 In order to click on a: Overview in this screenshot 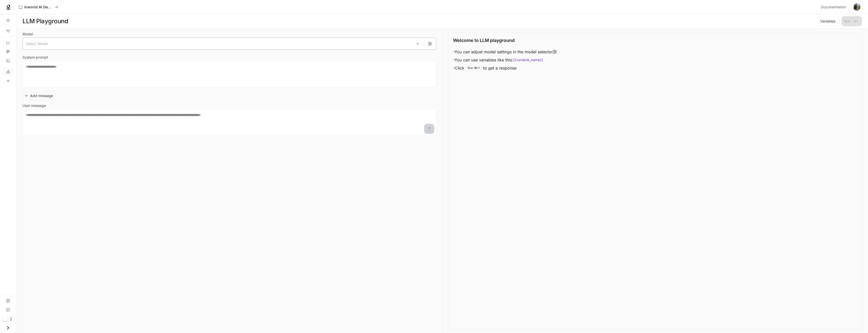, I will do `click(8, 20)`.